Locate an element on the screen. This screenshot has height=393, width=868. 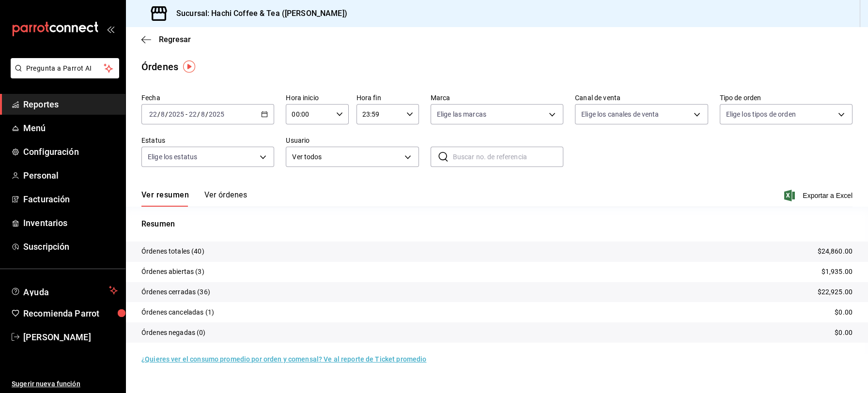
span: Ayuda is located at coordinates (64, 290).